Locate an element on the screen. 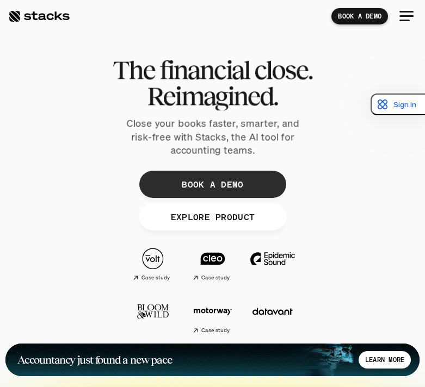 The width and height of the screenshot is (425, 387). h1: Accountancy just found a new pace is located at coordinates (185, 360).